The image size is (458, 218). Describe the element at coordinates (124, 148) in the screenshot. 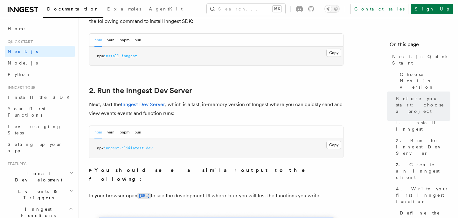

I see `span: inngest-cli@latest` at that location.